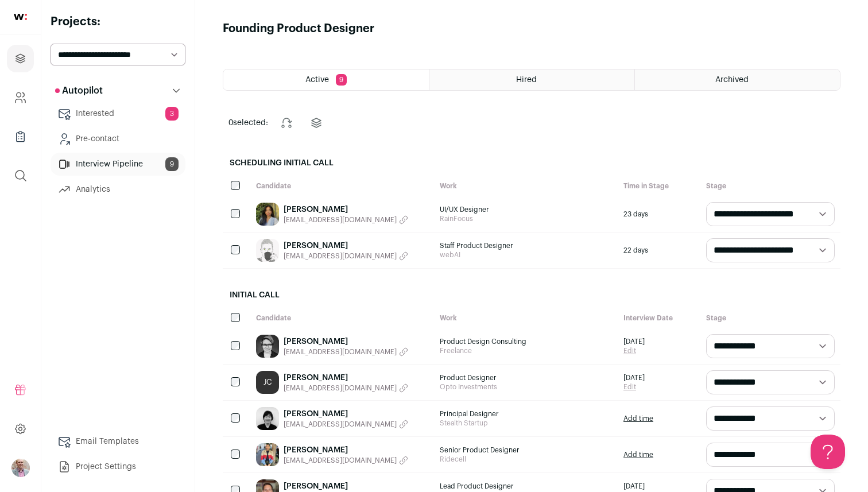 The image size is (868, 492). Describe the element at coordinates (526, 255) in the screenshot. I see `span: webAI` at that location.